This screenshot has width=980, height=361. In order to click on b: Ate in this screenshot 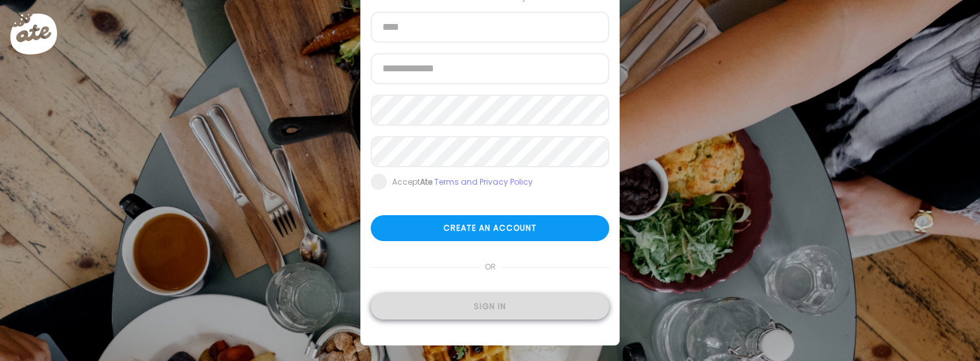, I will do `click(426, 182)`.